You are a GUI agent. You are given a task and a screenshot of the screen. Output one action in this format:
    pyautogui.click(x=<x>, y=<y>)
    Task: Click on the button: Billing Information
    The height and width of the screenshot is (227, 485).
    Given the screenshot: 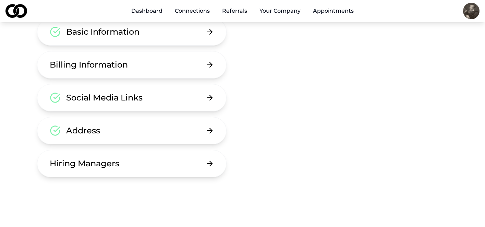 What is the action you would take?
    pyautogui.click(x=132, y=65)
    